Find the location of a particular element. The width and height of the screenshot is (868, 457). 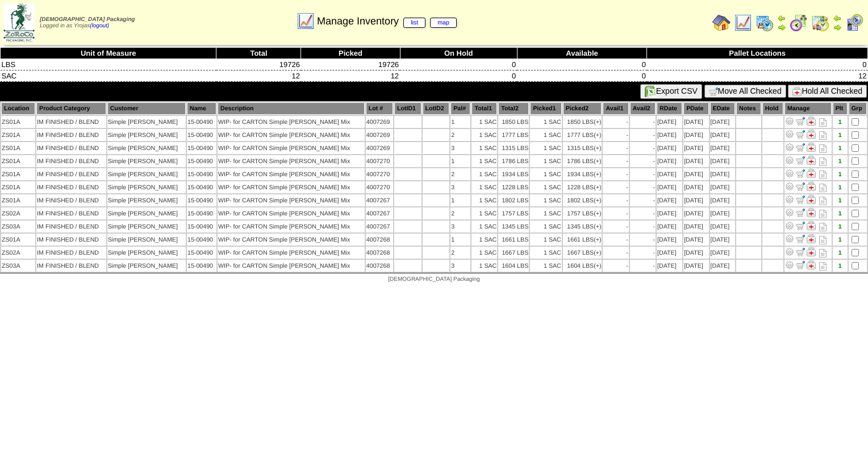

td: 1661 LBS is located at coordinates (582, 239).